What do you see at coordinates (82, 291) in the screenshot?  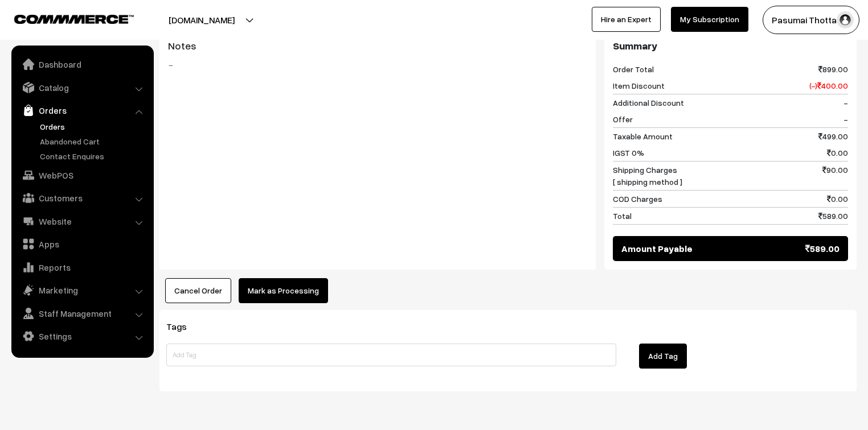 I see `a: Marketing` at bounding box center [82, 291].